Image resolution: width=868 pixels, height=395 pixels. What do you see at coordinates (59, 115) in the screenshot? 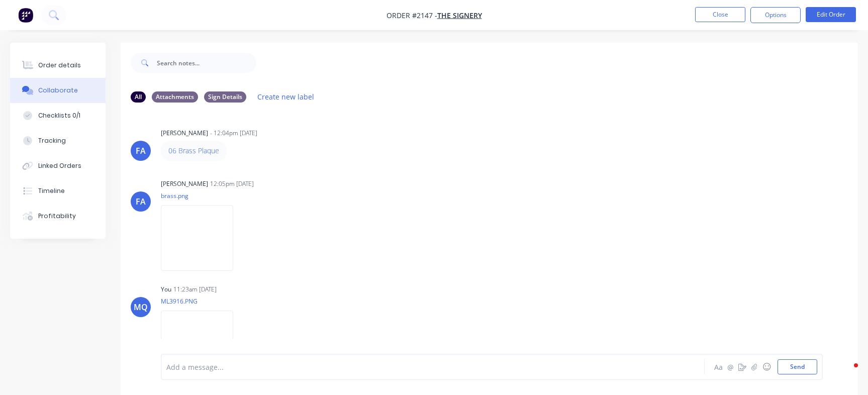
I see `div: Checklists 0/1` at bounding box center [59, 115].